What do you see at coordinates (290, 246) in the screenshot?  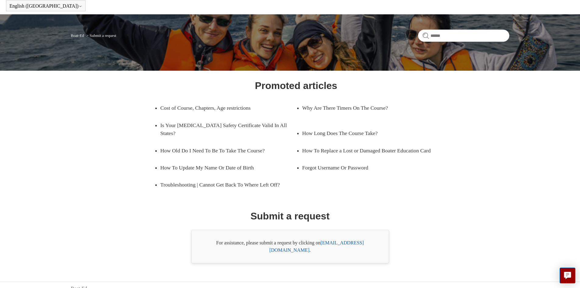 I see `div: For assistance, please submit a request by clicking on .` at bounding box center [290, 246].